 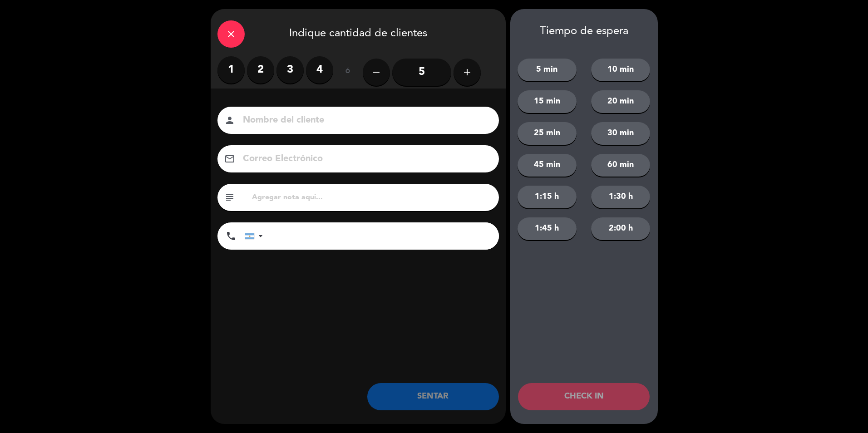 What do you see at coordinates (433, 397) in the screenshot?
I see `button: SENTAR` at bounding box center [433, 397].